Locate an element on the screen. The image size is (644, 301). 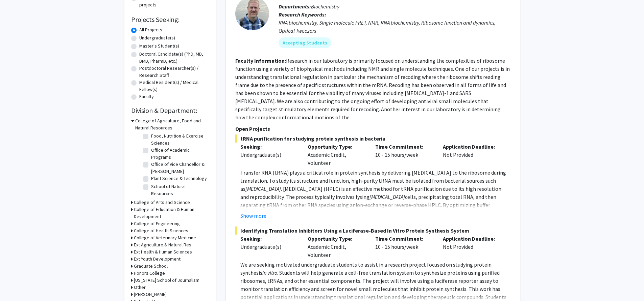
h3: College of Engineering is located at coordinates (157, 224).